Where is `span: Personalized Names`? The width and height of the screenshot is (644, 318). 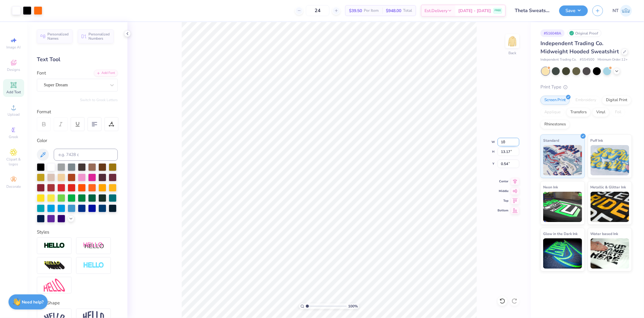 span: Personalized Names is located at coordinates (58, 37).